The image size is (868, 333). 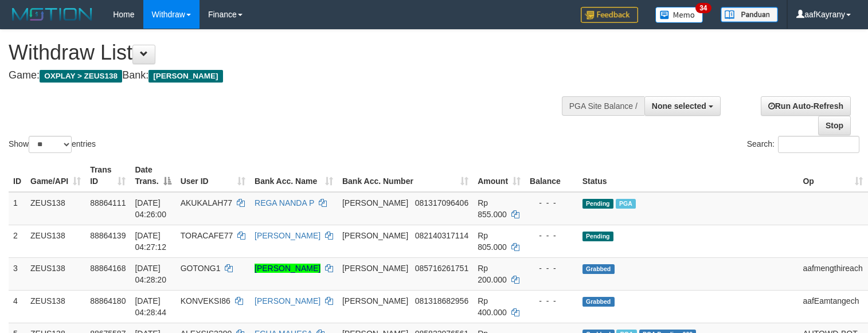 What do you see at coordinates (750, 14) in the screenshot?
I see `img: panduan.png` at bounding box center [750, 14].